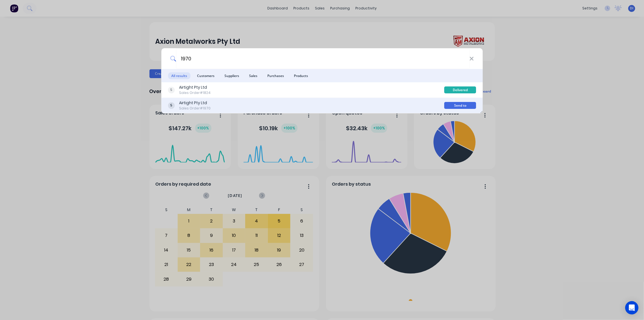 This screenshot has width=644, height=320. What do you see at coordinates (206, 75) in the screenshot?
I see `span: Customers` at bounding box center [206, 75].